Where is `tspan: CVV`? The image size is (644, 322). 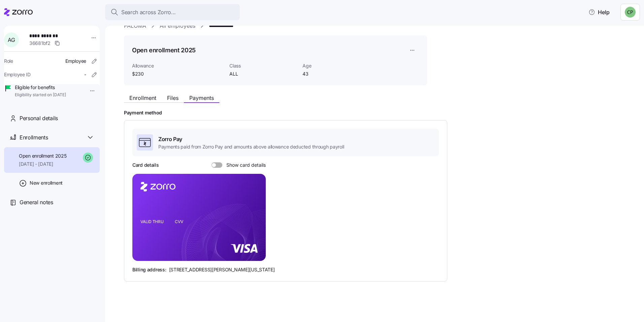
tspan: CVV is located at coordinates (179, 221).